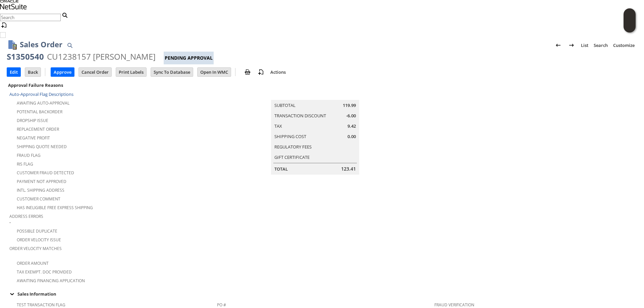  I want to click on span: 123.41, so click(348, 169).